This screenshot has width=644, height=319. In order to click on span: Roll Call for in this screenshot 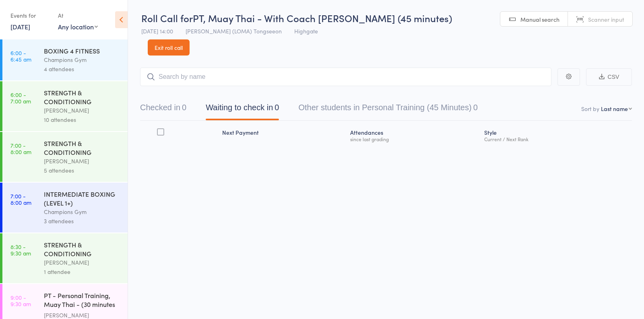, I will do `click(167, 18)`.